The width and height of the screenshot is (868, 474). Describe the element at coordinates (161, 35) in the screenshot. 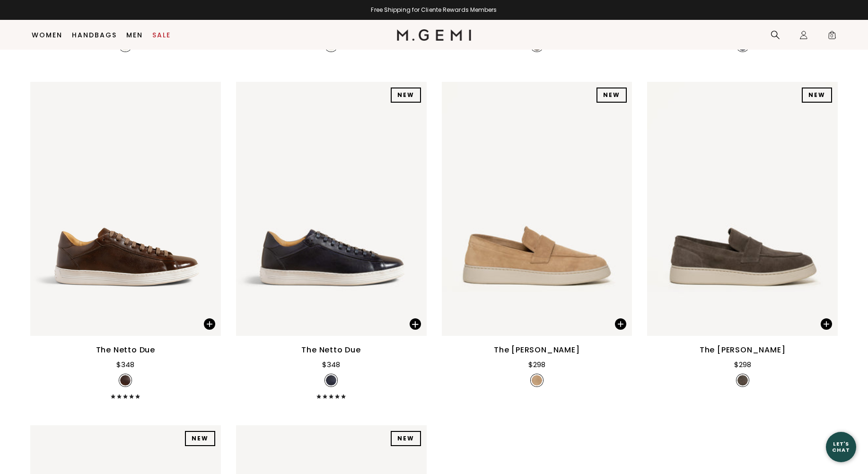

I see `a: Sale` at that location.